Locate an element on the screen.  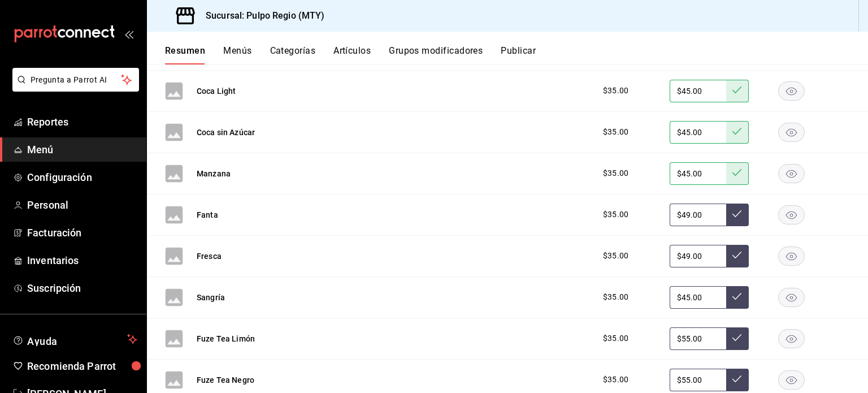
button: Grupos modificadores is located at coordinates (435, 55).